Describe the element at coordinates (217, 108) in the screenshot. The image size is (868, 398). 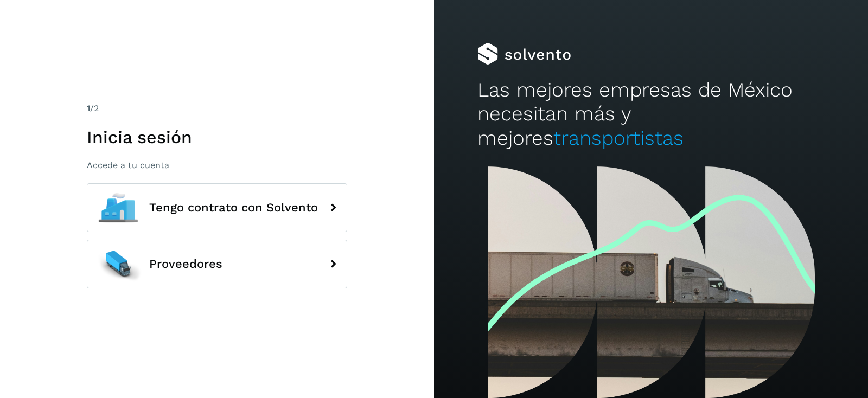
I see `div: /2` at that location.